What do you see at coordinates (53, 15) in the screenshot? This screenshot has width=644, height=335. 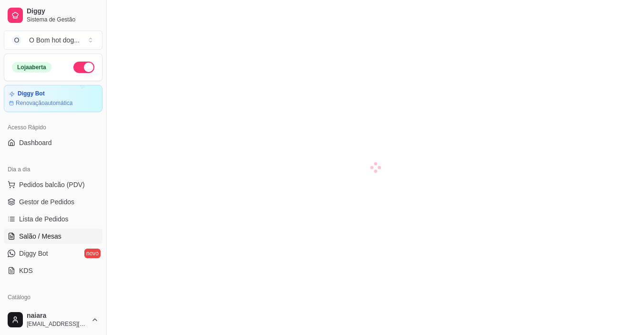 I see `a: DiggySistema de Gestão` at bounding box center [53, 15].